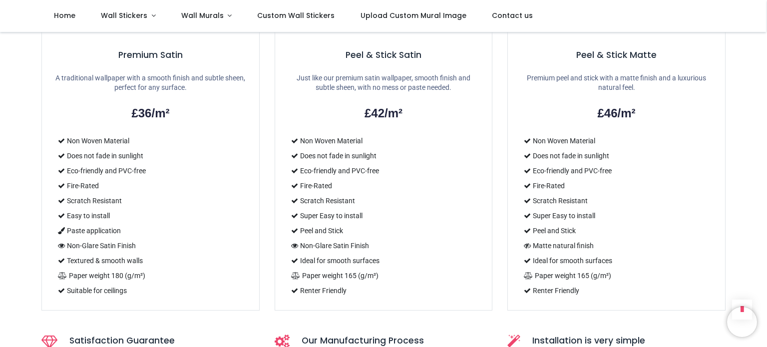 This screenshot has height=347, width=767. What do you see at coordinates (629, 341) in the screenshot?
I see `h5: Installation is very simple` at bounding box center [629, 341].